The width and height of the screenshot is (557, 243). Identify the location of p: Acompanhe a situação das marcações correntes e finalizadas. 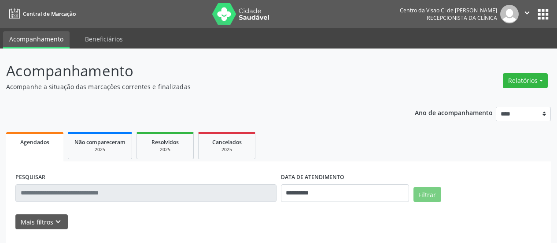
(197, 86).